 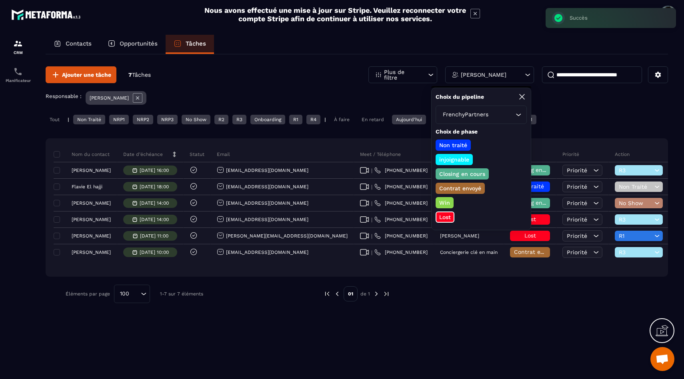 I want to click on span: Tâches, so click(x=141, y=75).